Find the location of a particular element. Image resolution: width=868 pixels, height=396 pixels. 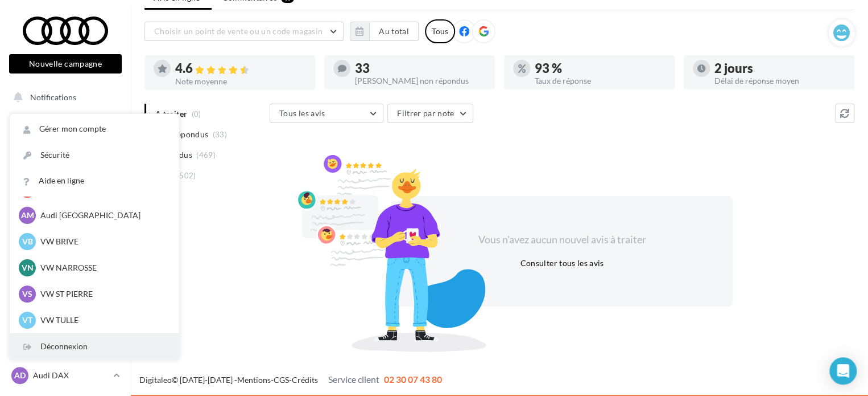

button: Consulter tous les avis is located at coordinates (561, 263).